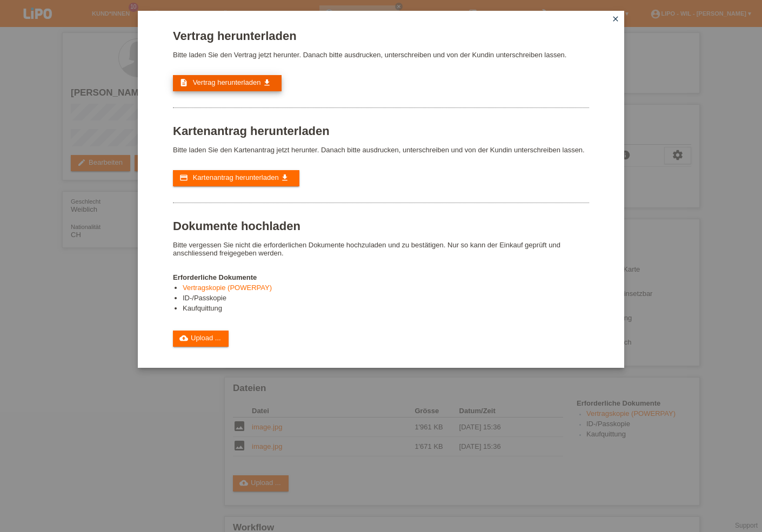 This screenshot has width=762, height=532. Describe the element at coordinates (237, 178) in the screenshot. I see `a: credit_card Kartenantrag herunterladen get_app` at that location.